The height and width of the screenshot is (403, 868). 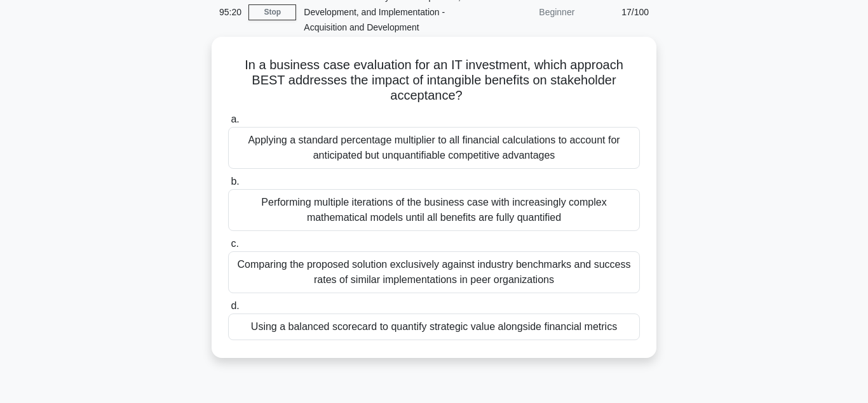 What do you see at coordinates (234, 181) in the screenshot?
I see `span: b.` at bounding box center [234, 181].